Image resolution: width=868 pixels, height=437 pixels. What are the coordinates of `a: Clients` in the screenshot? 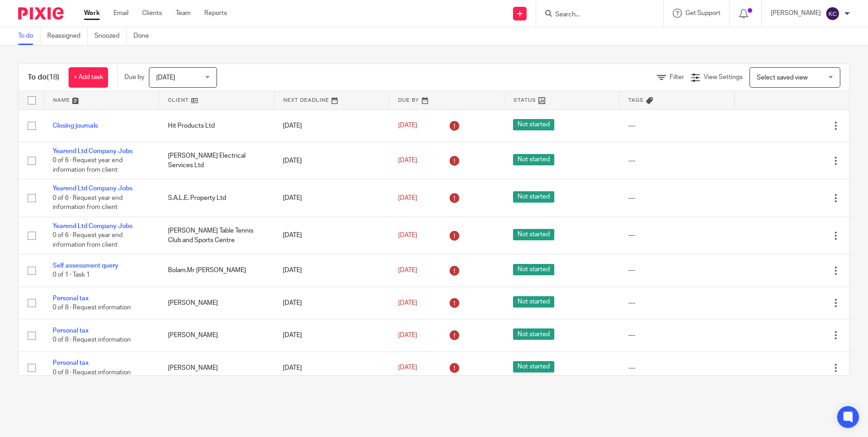 It's located at (152, 13).